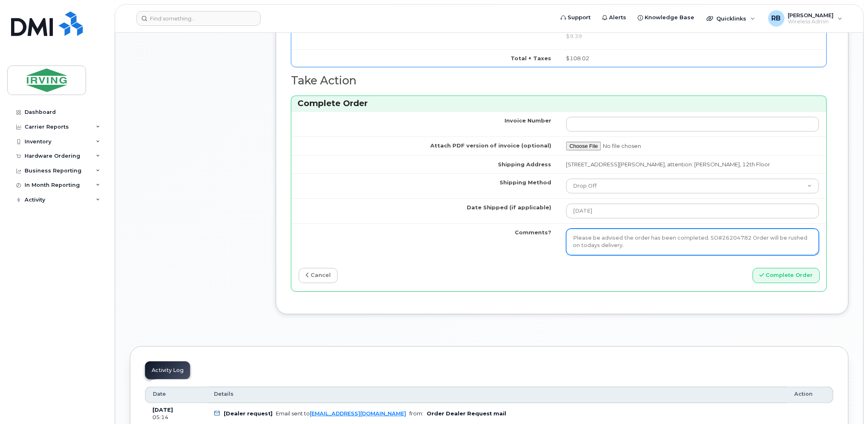  I want to click on label: Invoice Number, so click(528, 120).